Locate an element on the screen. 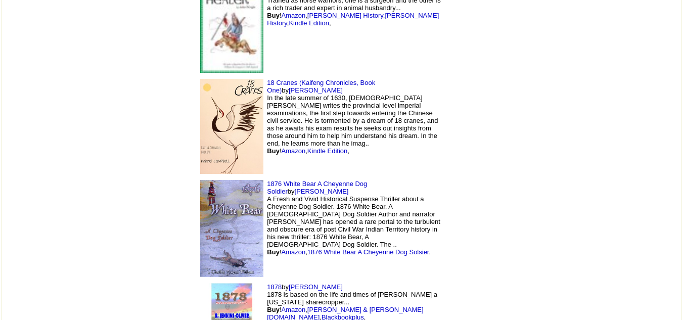 The width and height of the screenshot is (683, 320). a: 18 Cranes (Kaifeng Chronicles, Book One) is located at coordinates (321, 86).